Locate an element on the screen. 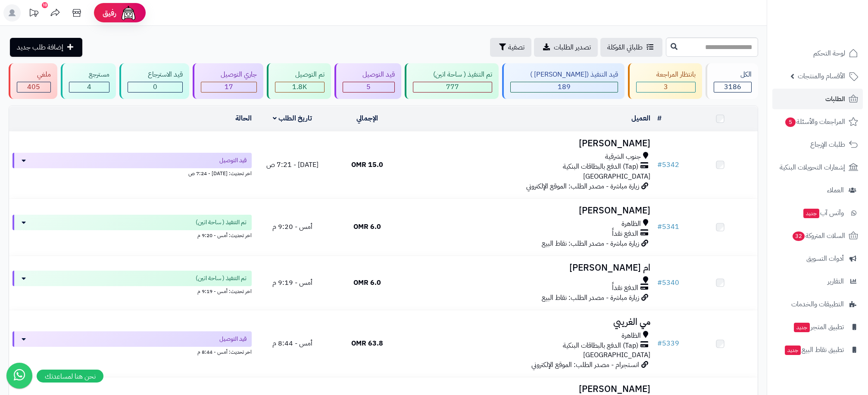 The width and height of the screenshot is (868, 395). a: تطبيق نقاط البيعجديد is located at coordinates (818, 350).